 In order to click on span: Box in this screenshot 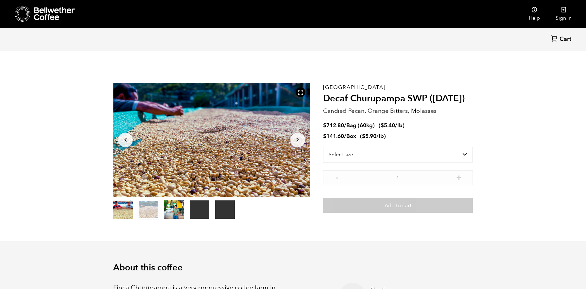, I will do `click(351, 136)`.